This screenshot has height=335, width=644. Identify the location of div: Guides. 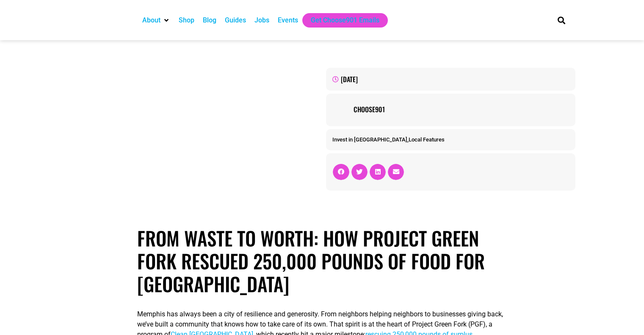
(235, 20).